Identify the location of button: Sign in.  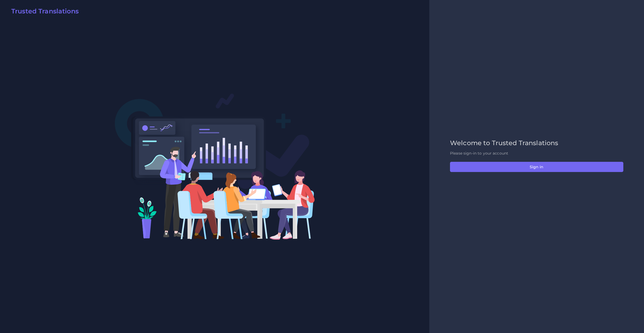
(537, 167).